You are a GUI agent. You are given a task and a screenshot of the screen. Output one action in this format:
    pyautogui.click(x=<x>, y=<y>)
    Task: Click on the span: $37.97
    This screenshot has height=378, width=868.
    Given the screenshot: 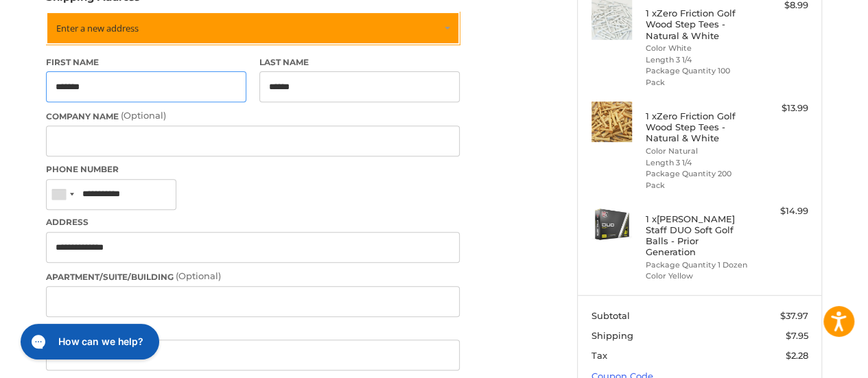 What is the action you would take?
    pyautogui.click(x=794, y=316)
    